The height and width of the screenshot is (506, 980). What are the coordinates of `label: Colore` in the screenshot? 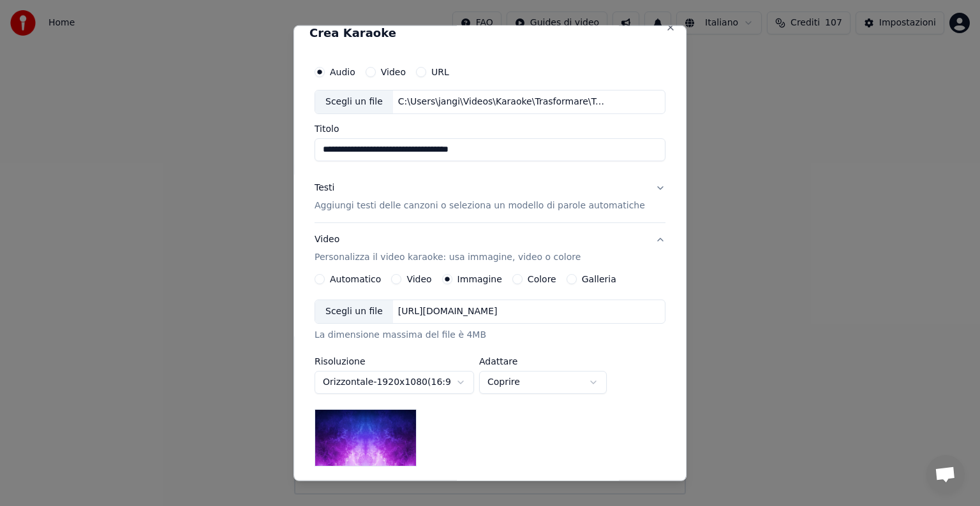 It's located at (542, 279).